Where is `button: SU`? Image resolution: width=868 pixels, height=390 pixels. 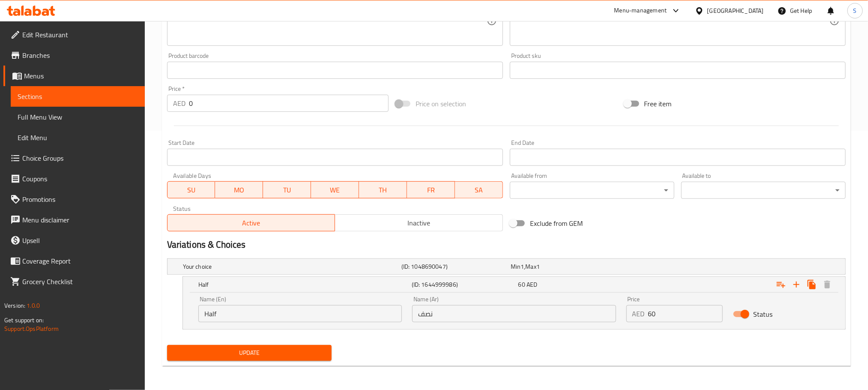
button: SU is located at coordinates (191, 190).